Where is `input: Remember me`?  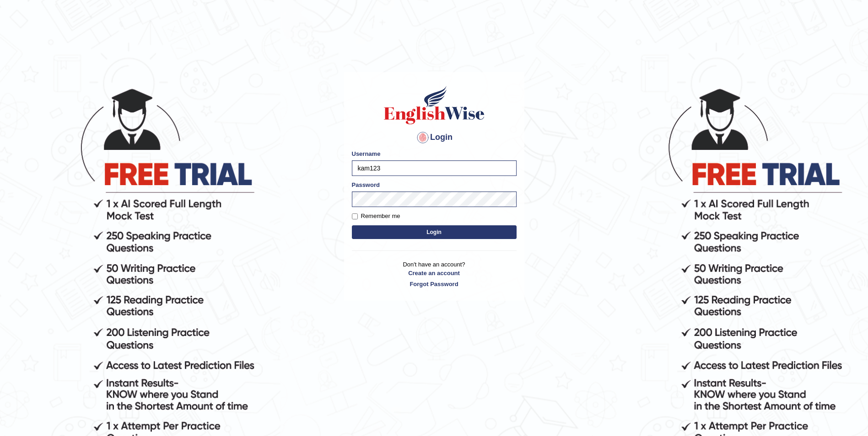 input: Remember me is located at coordinates (355, 216).